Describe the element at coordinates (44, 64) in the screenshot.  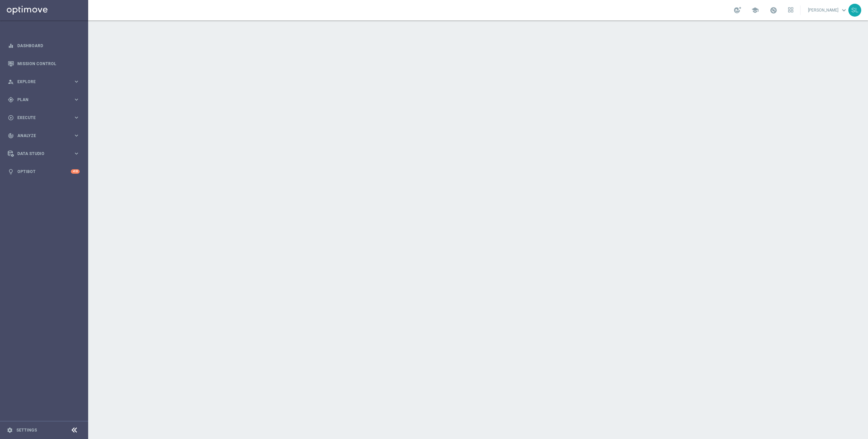
I see `button: Mission Control` at that location.